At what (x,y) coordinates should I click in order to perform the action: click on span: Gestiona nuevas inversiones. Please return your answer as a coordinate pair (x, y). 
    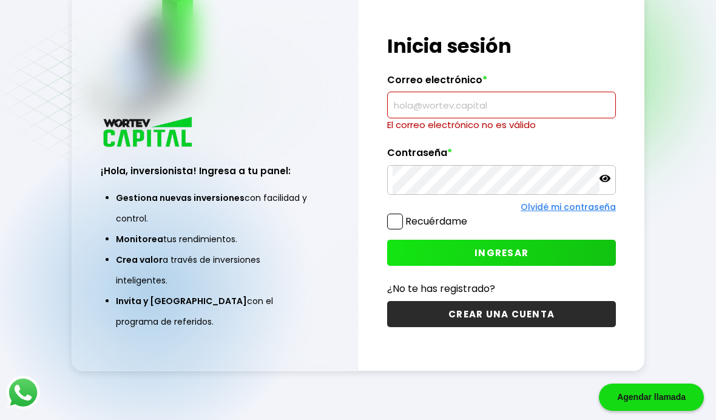
    Looking at the image, I should click on (180, 198).